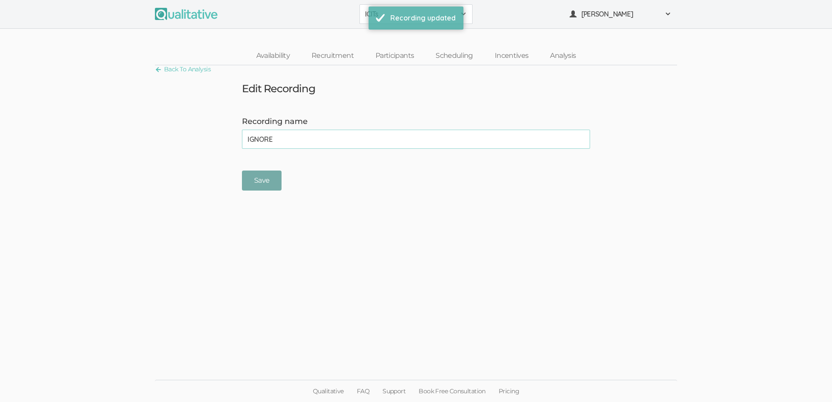  What do you see at coordinates (512, 56) in the screenshot?
I see `a: Incentives` at bounding box center [512, 56].